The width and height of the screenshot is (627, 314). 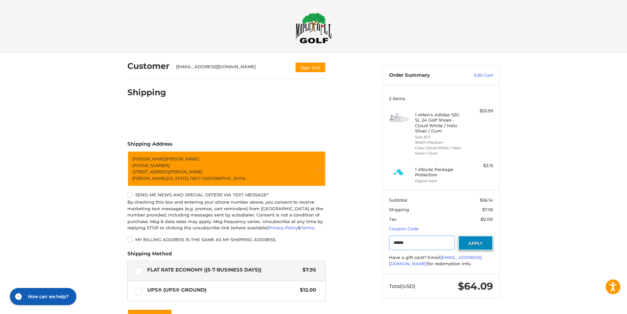 I want to click on h2: How can we help?, so click(x=42, y=11).